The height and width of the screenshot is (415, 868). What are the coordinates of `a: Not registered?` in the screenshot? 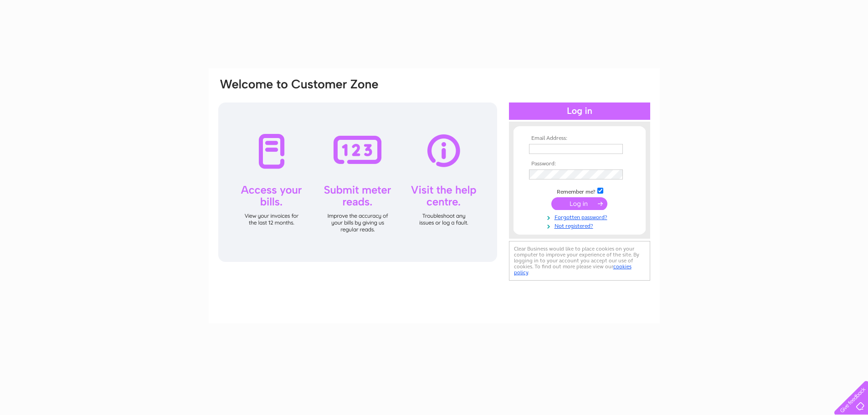 It's located at (581, 225).